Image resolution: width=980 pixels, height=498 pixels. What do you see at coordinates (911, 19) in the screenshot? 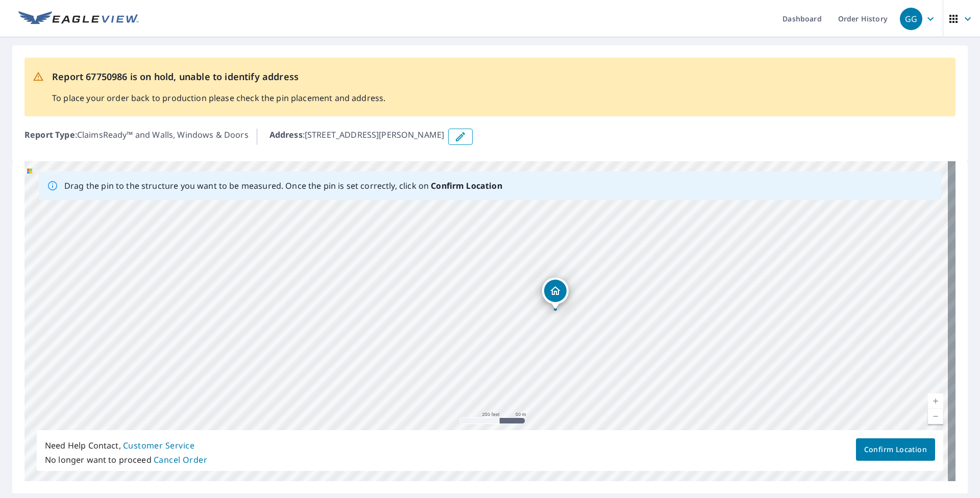
I see `div: GG` at bounding box center [911, 19].